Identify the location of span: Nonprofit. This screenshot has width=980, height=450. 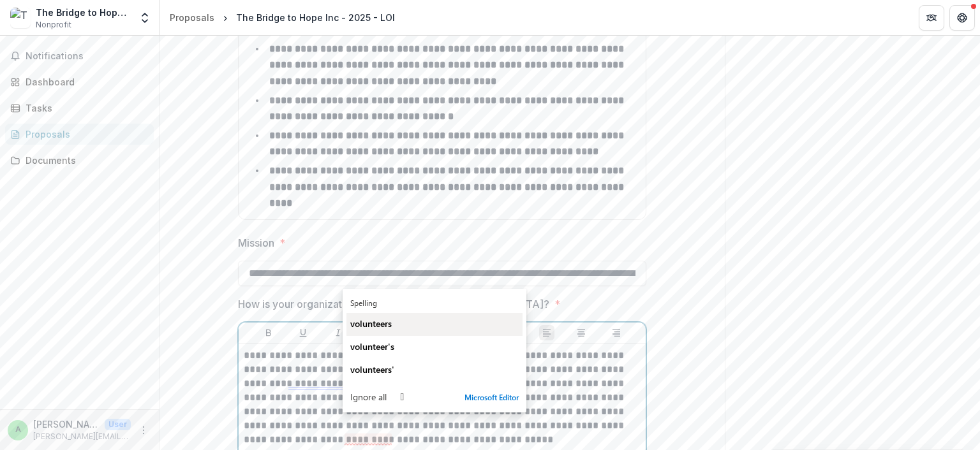
(54, 25).